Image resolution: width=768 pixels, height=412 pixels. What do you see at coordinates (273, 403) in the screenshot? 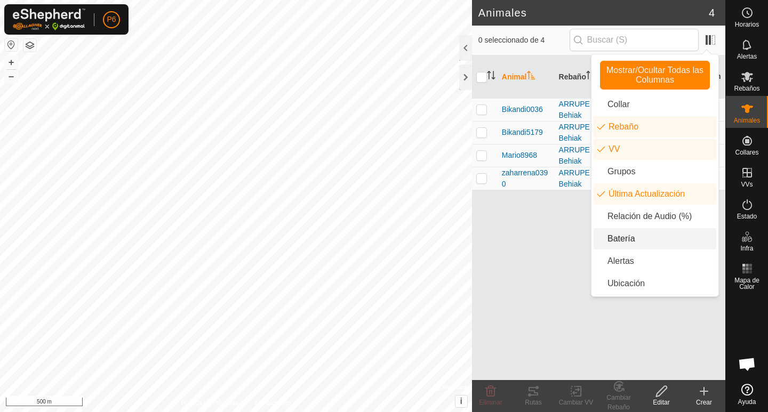
I see `a: Contáctenos` at bounding box center [273, 403].